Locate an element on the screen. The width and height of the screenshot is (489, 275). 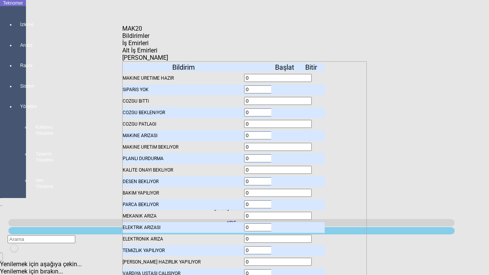
div: ELEKTRONiK ARIZA is located at coordinates (184, 239).